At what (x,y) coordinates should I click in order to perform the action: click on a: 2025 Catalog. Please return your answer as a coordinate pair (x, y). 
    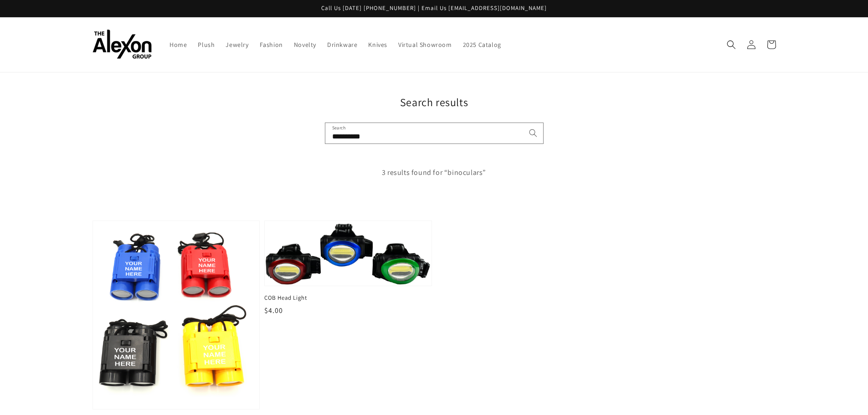
    Looking at the image, I should click on (482, 45).